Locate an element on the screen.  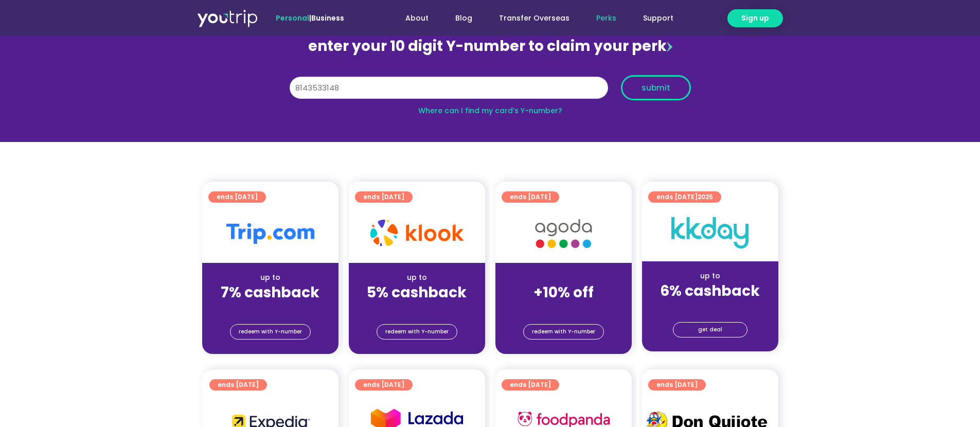
a: Sign up is located at coordinates (756, 18).